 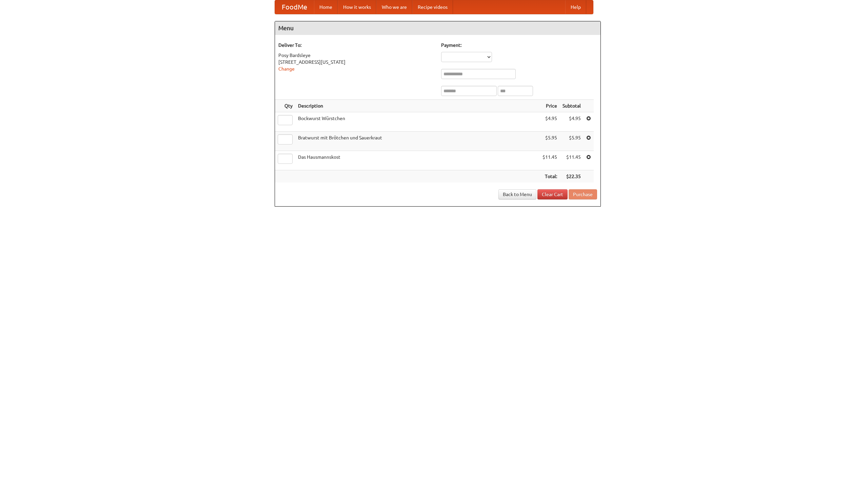 What do you see at coordinates (576, 7) in the screenshot?
I see `a: Help` at bounding box center [576, 7].